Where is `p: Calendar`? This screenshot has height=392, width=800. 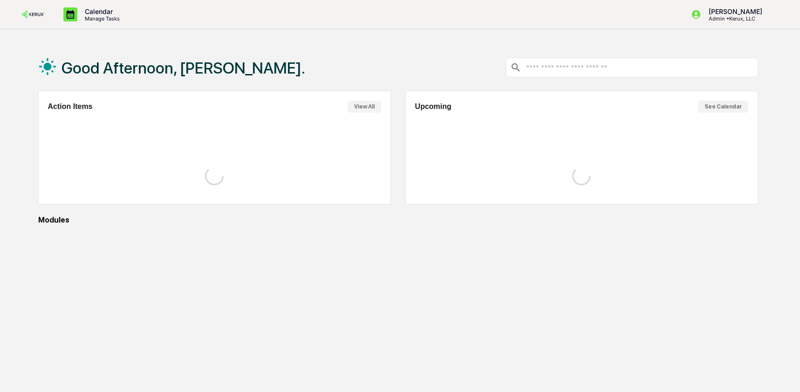
p: Calendar is located at coordinates (101, 11).